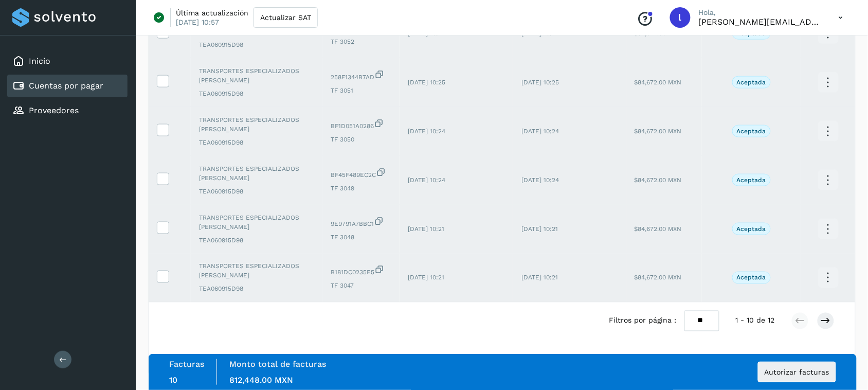 The height and width of the screenshot is (390, 868). What do you see at coordinates (361, 75) in the screenshot?
I see `span: 258F1344B7AD` at bounding box center [361, 75].